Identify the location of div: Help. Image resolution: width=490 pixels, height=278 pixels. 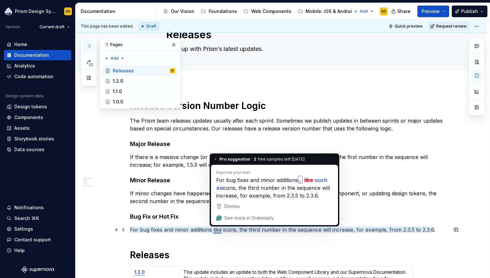
(19, 250).